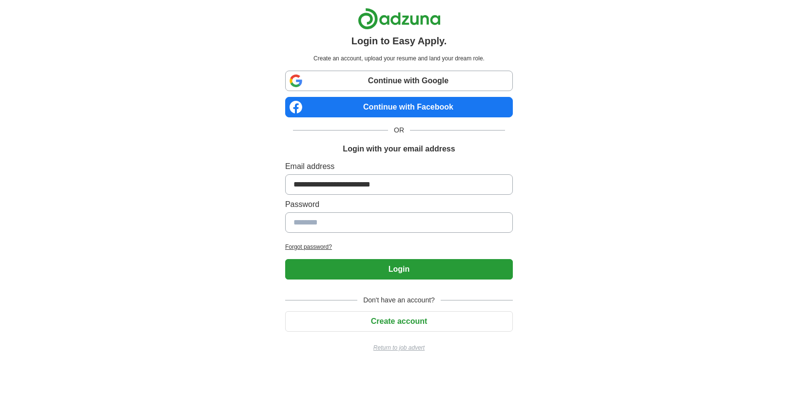  Describe the element at coordinates (399, 58) in the screenshot. I see `p: Create an account, upload your resume and land your dream role.` at that location.